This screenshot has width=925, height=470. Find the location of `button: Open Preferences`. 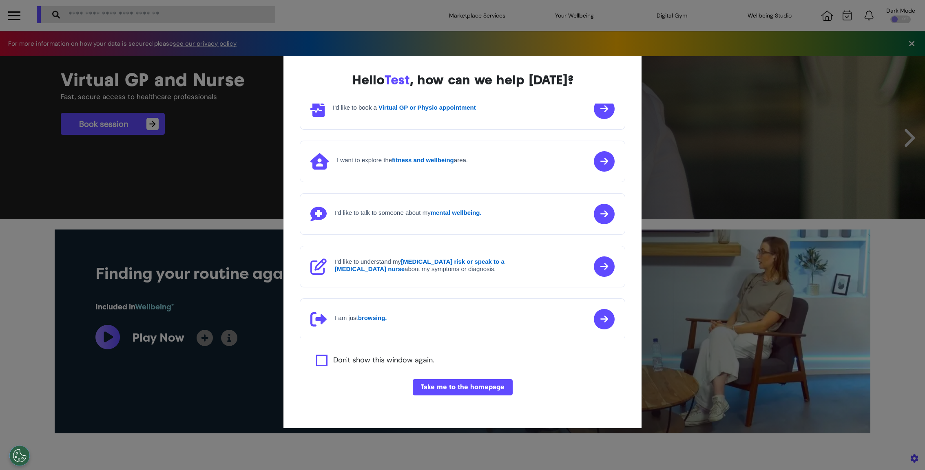

button: Open Preferences is located at coordinates (20, 456).